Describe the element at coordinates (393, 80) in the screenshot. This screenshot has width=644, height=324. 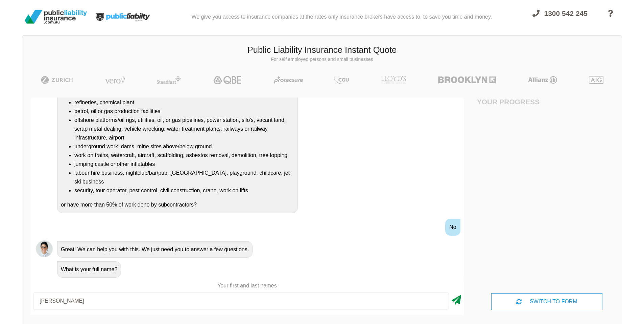
I see `img: LLOYD's | Public Liability Insurance` at that location.